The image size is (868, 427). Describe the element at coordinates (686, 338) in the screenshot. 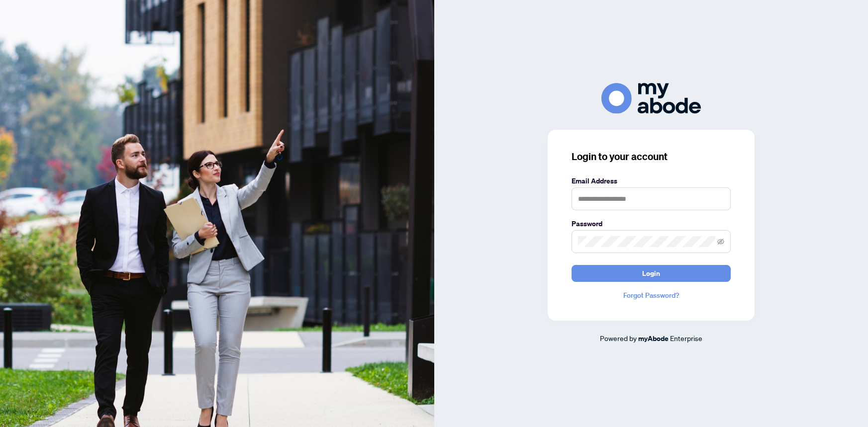

I see `span: Enterprise` at that location.